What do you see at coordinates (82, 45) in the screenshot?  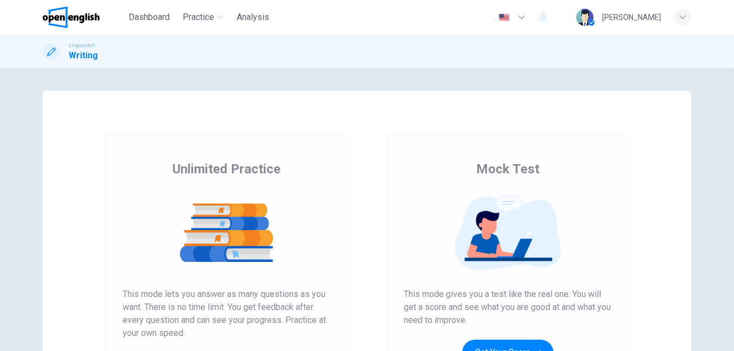 I see `span: Linguaskill` at bounding box center [82, 45].